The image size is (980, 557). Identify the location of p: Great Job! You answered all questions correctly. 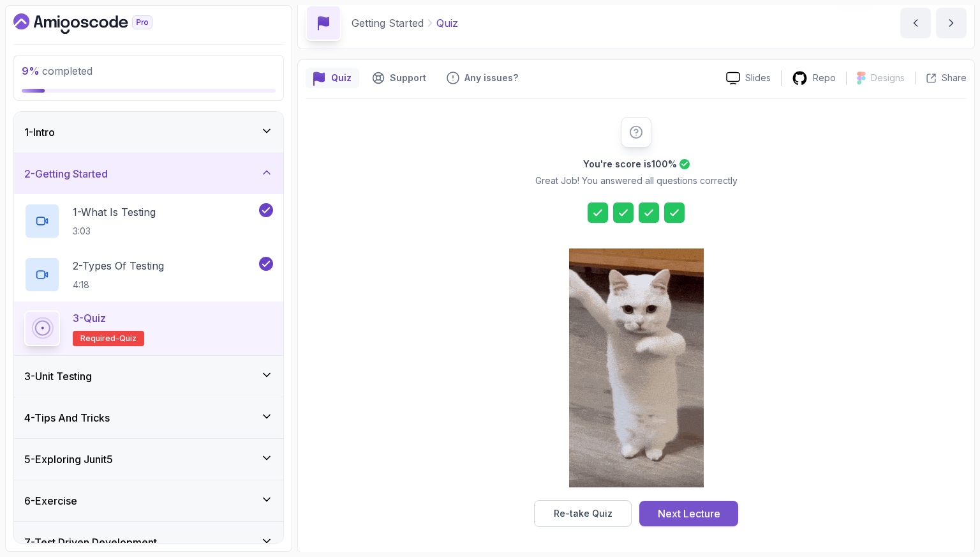
(636, 180).